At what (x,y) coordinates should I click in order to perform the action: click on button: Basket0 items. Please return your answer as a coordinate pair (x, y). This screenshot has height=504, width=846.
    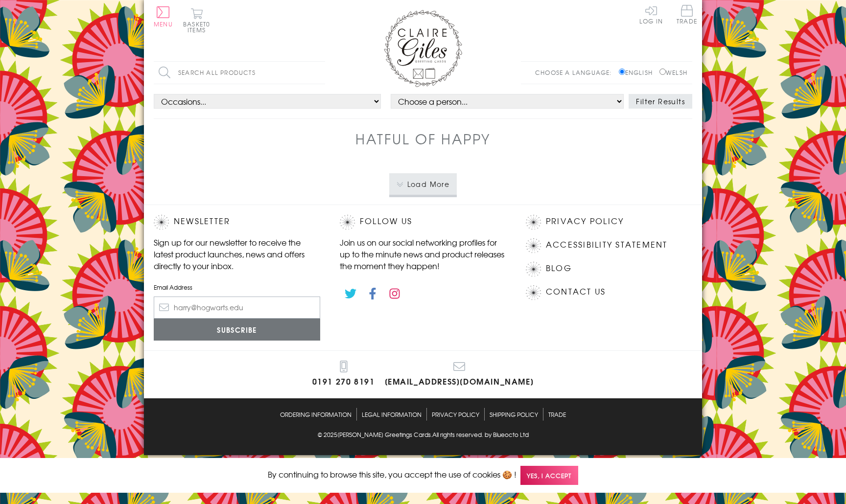
    Looking at the image, I should click on (197, 20).